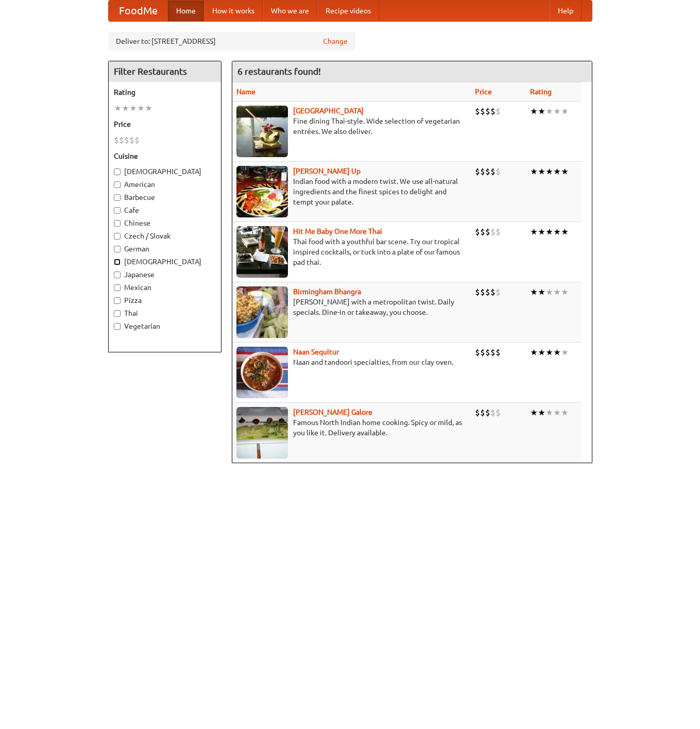  I want to click on a: Rating, so click(541, 92).